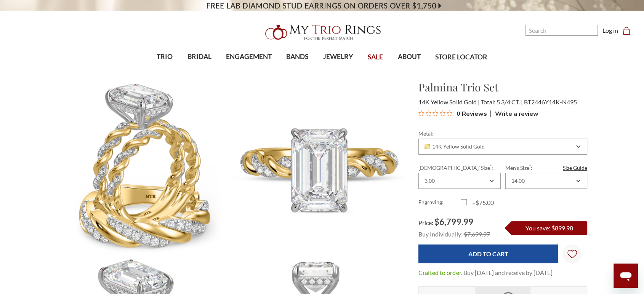 Image resolution: width=644 pixels, height=294 pixels. Describe the element at coordinates (503, 133) in the screenshot. I see `label: Metal:` at that location.